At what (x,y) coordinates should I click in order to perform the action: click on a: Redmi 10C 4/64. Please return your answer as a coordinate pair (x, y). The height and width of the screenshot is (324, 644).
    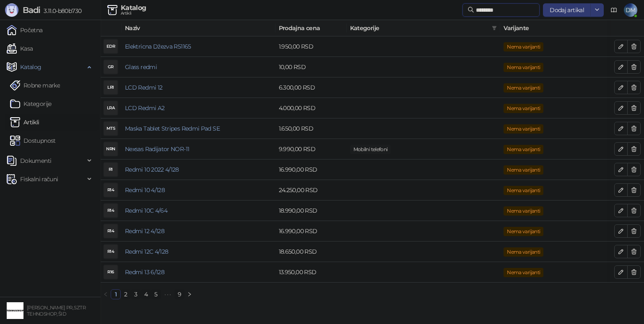
    Looking at the image, I should click on (146, 210).